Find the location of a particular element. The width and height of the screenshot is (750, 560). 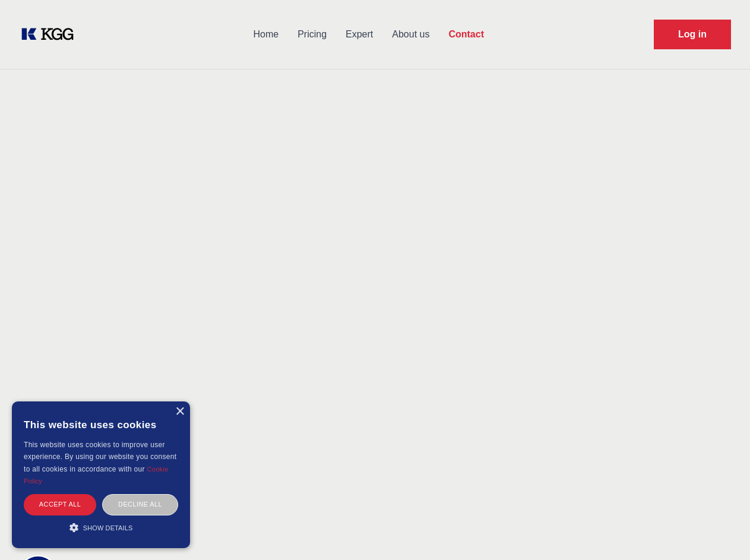

span: Show details is located at coordinates (108, 528).